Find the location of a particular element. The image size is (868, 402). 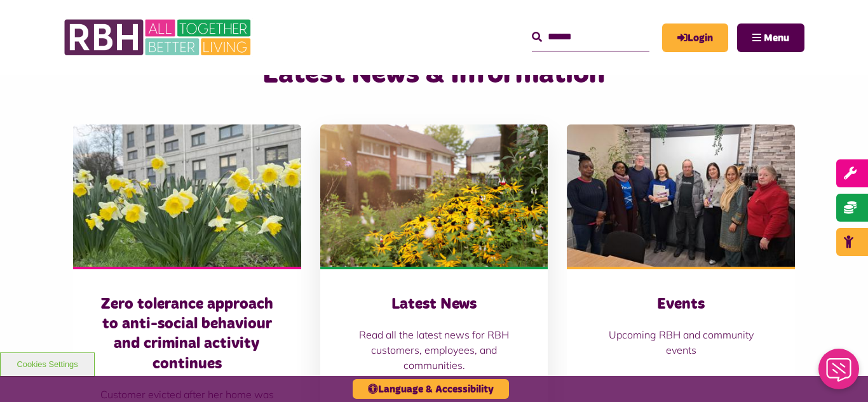

button: Navigation is located at coordinates (771, 38).